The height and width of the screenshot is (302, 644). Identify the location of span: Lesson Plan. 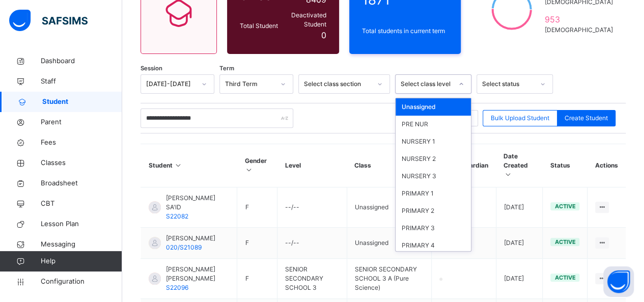
(81, 224).